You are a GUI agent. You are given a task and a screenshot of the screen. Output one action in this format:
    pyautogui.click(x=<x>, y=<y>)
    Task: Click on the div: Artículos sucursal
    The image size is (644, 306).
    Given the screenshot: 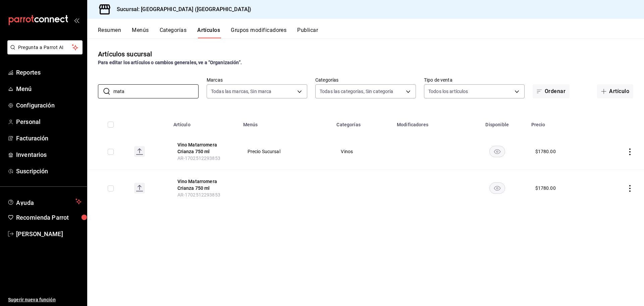 What is the action you would take?
    pyautogui.click(x=125, y=54)
    